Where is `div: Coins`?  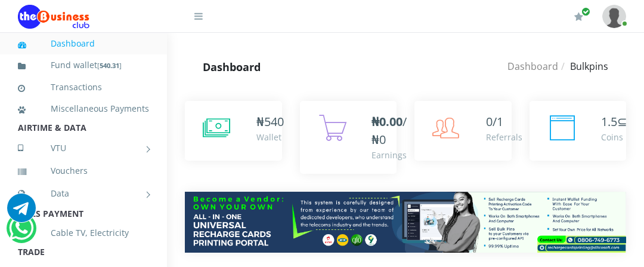
div: Coins is located at coordinates (615, 137).